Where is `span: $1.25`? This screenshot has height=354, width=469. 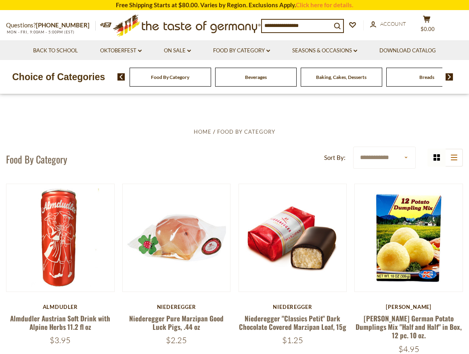 span: $1.25 is located at coordinates (292, 340).